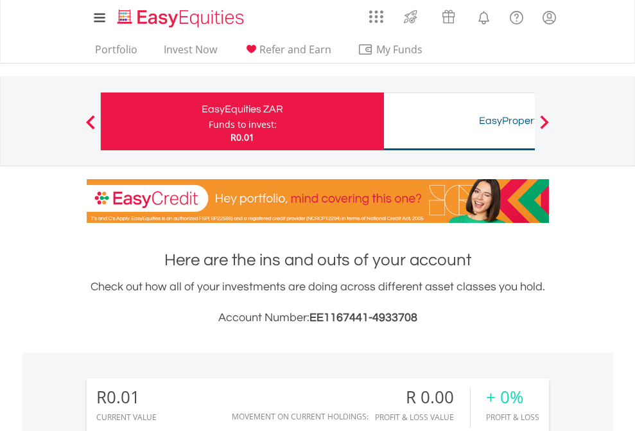  What do you see at coordinates (376, 17) in the screenshot?
I see `img: grid-menu-icon.svg` at bounding box center [376, 17].